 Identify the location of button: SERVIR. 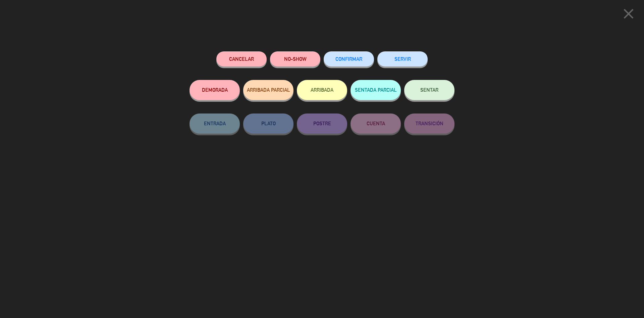
(403, 59).